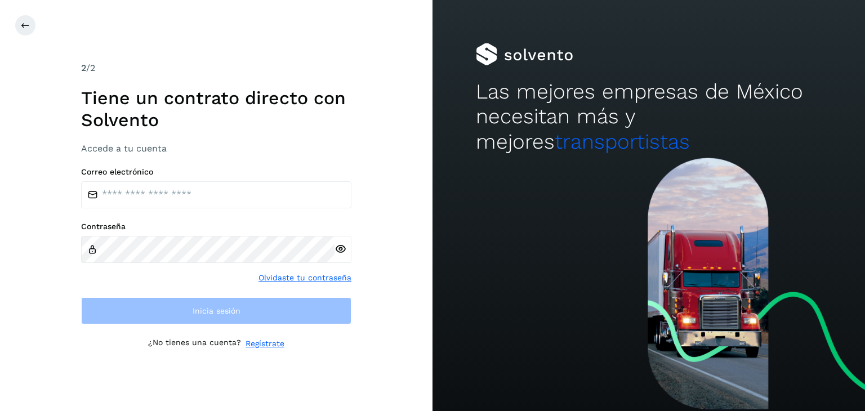  Describe the element at coordinates (83, 68) in the screenshot. I see `span: 2` at that location.